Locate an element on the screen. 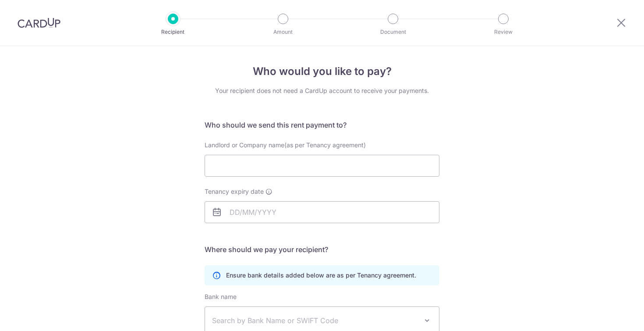 The height and width of the screenshot is (331, 644). h4: Who would you like to pay? is located at coordinates (322, 72).